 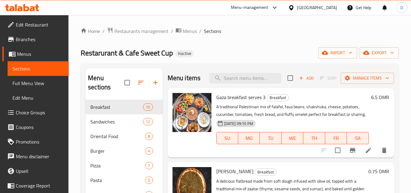 I want to click on span: Full Menu View, so click(x=38, y=83).